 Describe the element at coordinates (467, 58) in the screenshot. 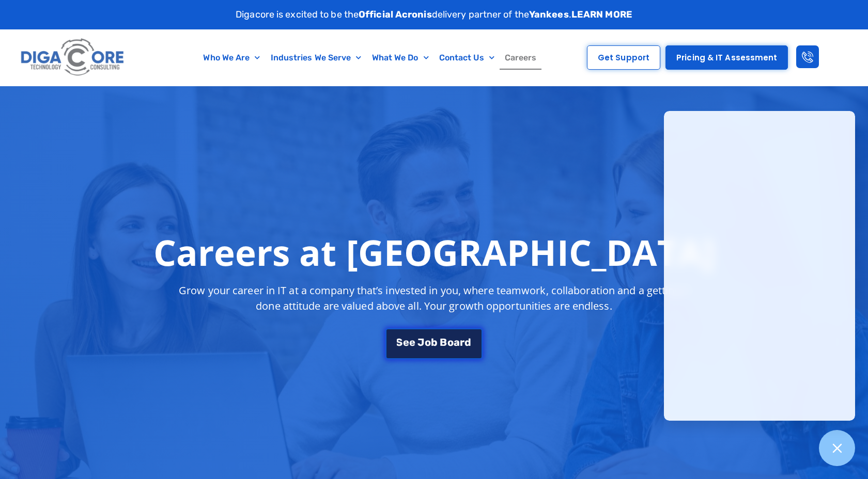

I see `a: Contact Us` at that location.